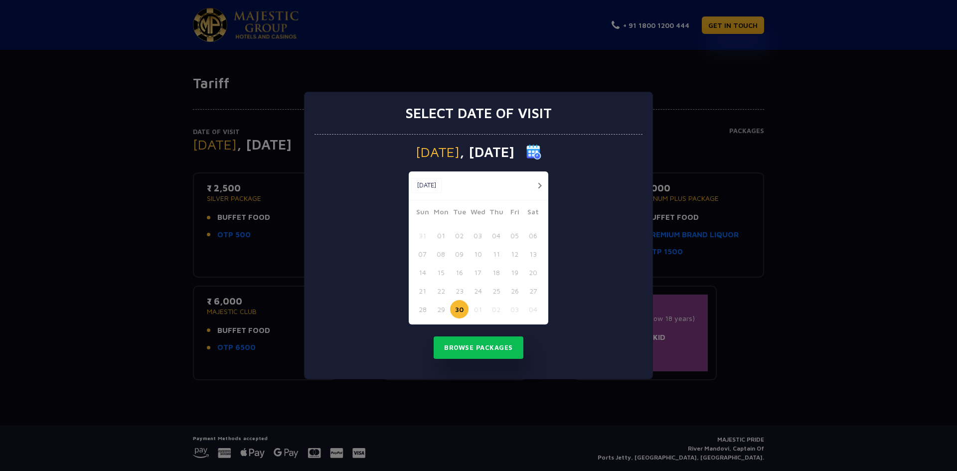  What do you see at coordinates (441, 254) in the screenshot?
I see `button: 08` at bounding box center [441, 254].